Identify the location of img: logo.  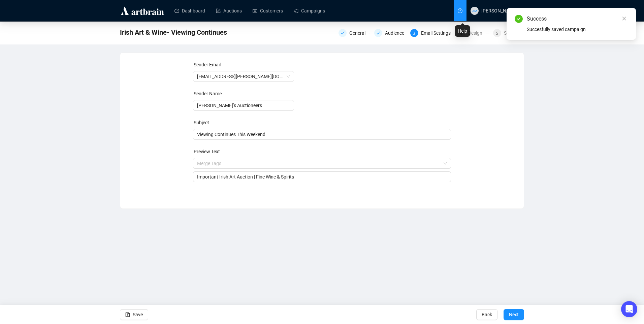
(142, 11).